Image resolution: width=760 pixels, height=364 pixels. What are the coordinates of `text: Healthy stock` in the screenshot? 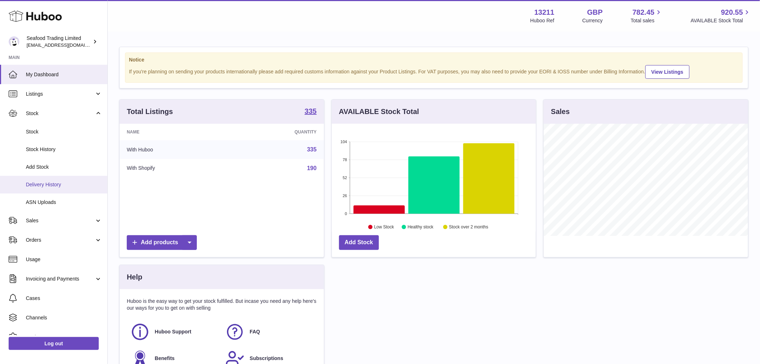 It's located at (421, 227).